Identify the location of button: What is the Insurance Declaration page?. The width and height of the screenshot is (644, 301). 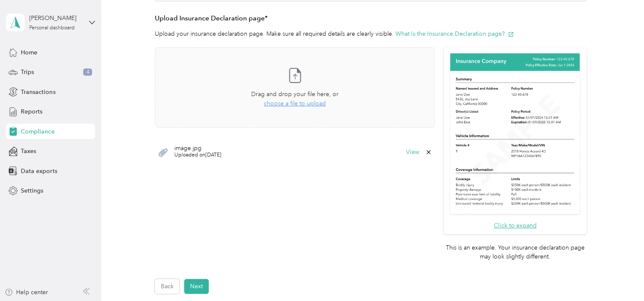
(454, 33).